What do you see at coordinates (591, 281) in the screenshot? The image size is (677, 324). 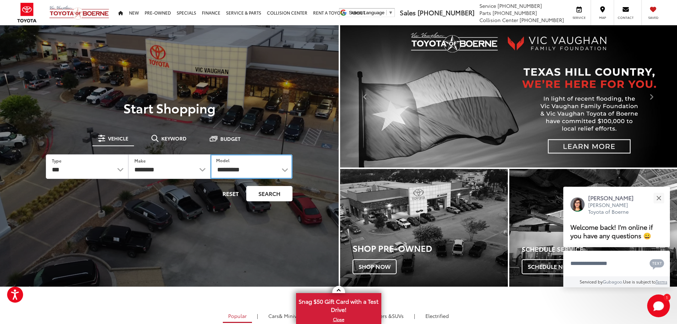 I see `span: Serviced by` at bounding box center [591, 281].